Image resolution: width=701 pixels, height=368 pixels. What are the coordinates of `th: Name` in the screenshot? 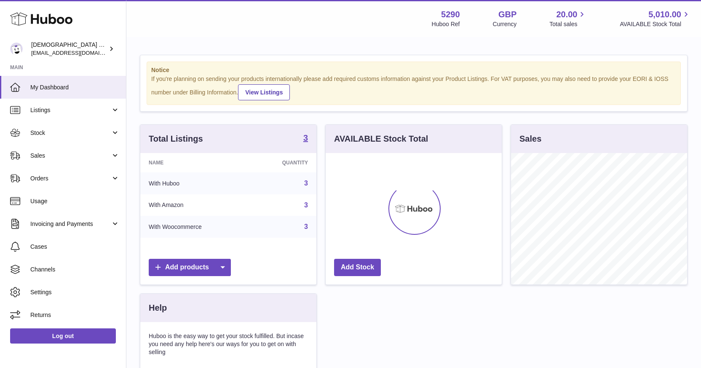 It's located at (195, 163).